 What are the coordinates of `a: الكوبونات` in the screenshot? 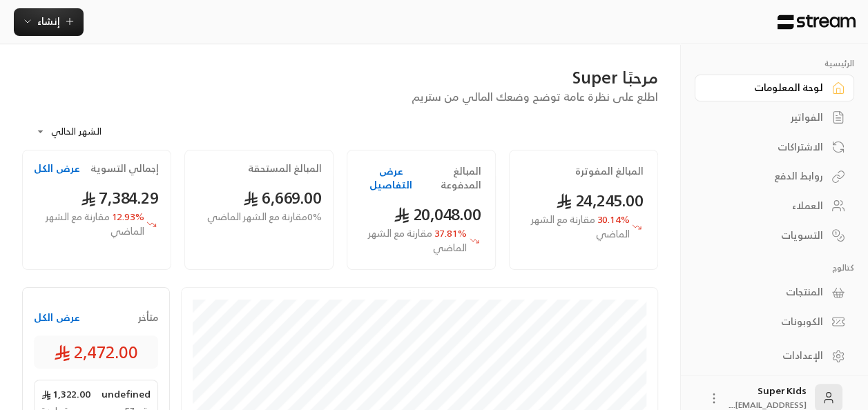 It's located at (774, 322).